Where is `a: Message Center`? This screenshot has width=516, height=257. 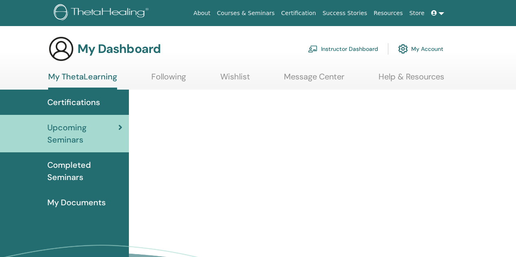 a: Message Center is located at coordinates (314, 79).